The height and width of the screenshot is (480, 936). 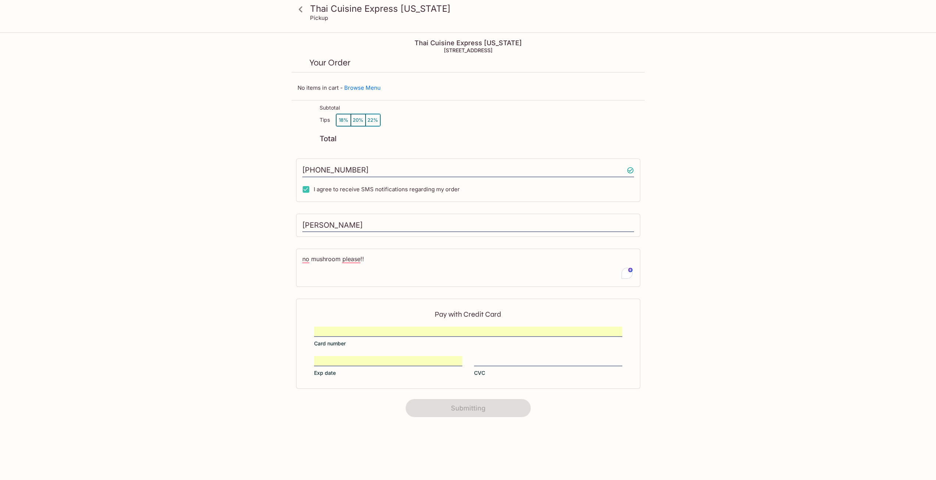 What do you see at coordinates (468, 63) in the screenshot?
I see `p: Your Order` at bounding box center [468, 63].